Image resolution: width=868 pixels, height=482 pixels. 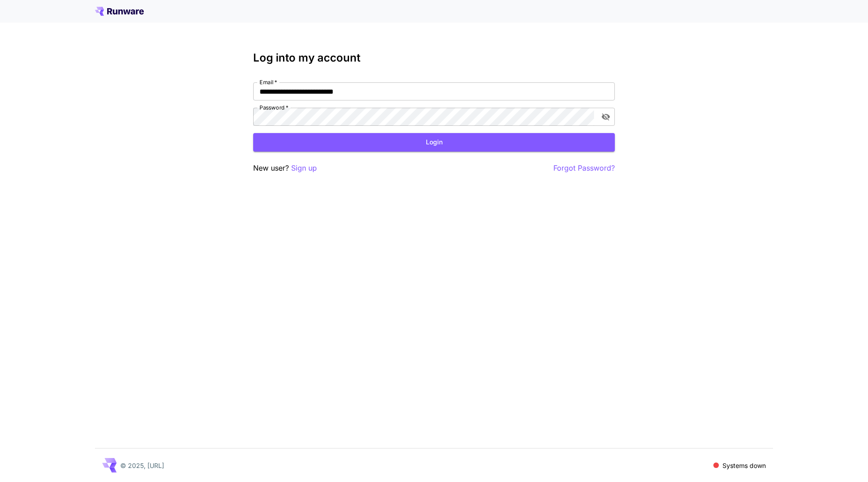 I want to click on h3: Log into my account, so click(x=434, y=58).